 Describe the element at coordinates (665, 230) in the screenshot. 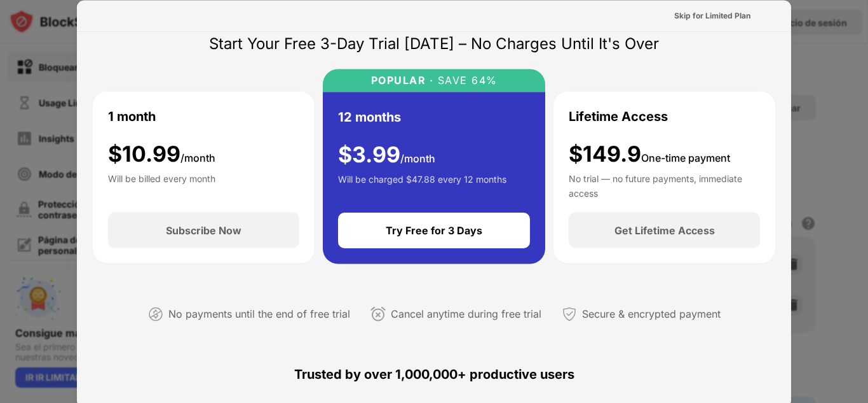

I see `div: Get Lifetime Access` at that location.